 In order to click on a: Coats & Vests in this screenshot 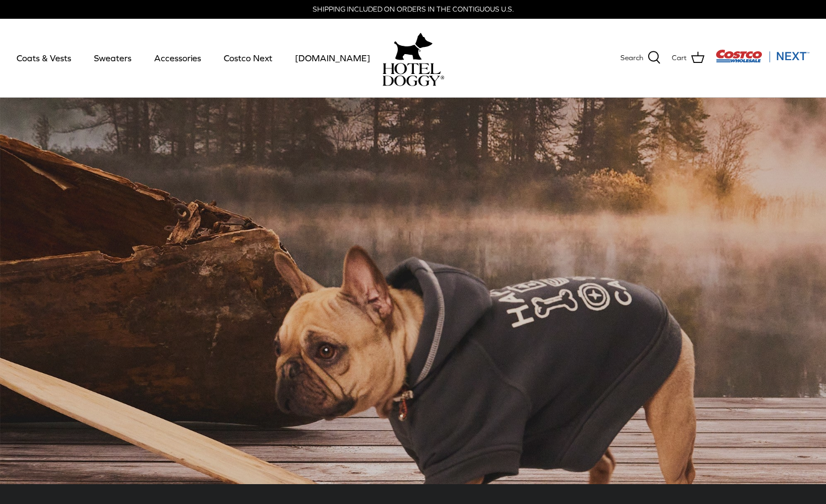, I will do `click(44, 58)`.